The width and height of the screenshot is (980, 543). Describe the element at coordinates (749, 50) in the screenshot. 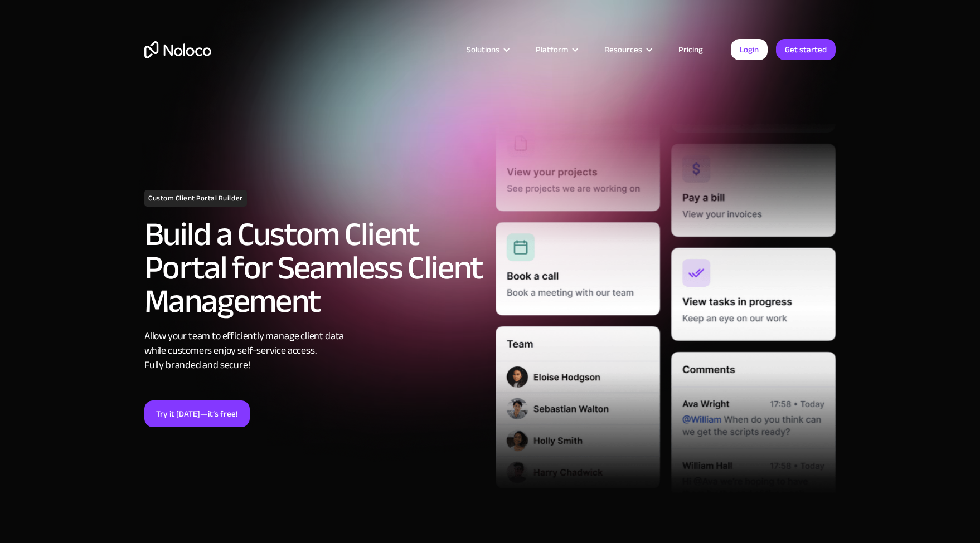

I see `a: Login` at that location.